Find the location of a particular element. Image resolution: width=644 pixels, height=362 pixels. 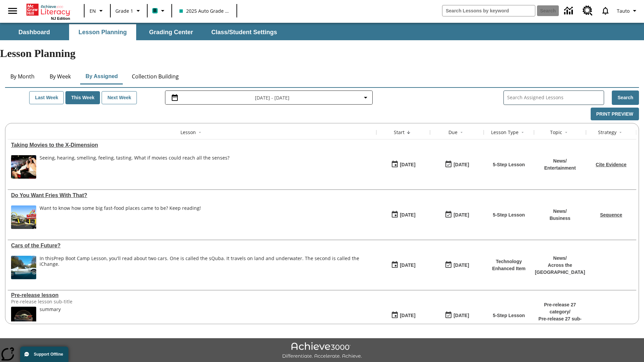

button: Language: EN, Select a language is located at coordinates (97, 11).